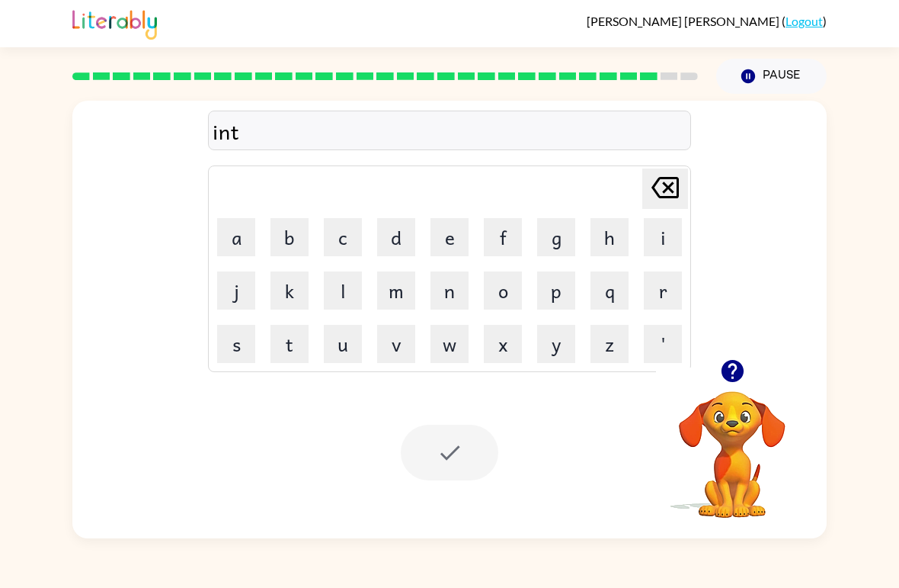  Describe the element at coordinates (343, 237) in the screenshot. I see `button: c` at that location.